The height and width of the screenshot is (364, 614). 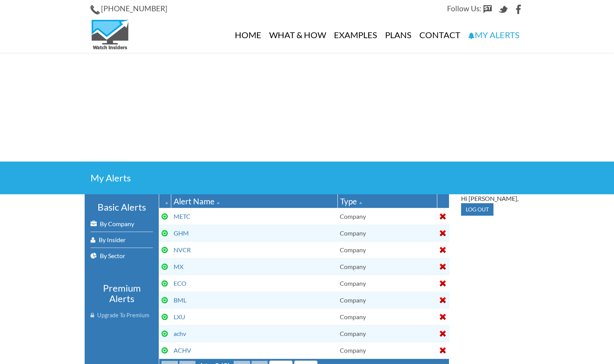 What do you see at coordinates (121, 293) in the screenshot?
I see `h3: Premium Alerts` at bounding box center [121, 293].